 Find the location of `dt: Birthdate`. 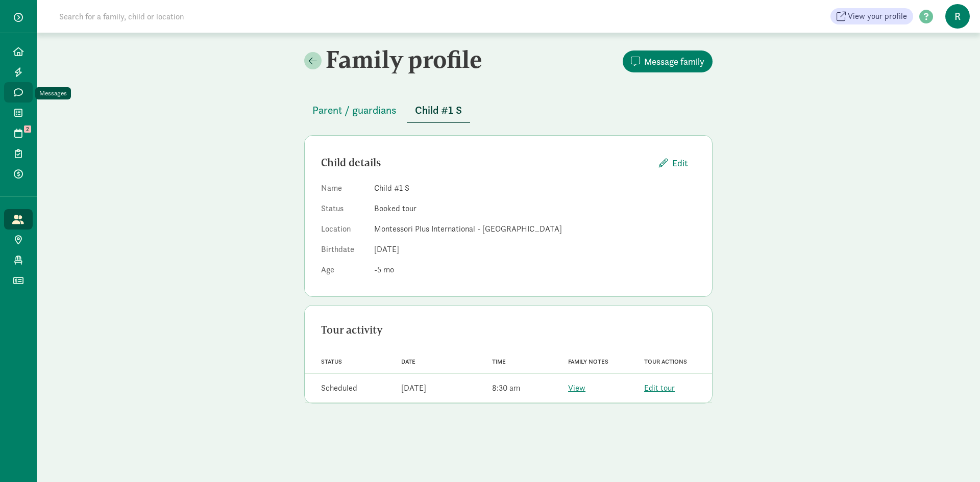

dt: Birthdate is located at coordinates (344, 252).